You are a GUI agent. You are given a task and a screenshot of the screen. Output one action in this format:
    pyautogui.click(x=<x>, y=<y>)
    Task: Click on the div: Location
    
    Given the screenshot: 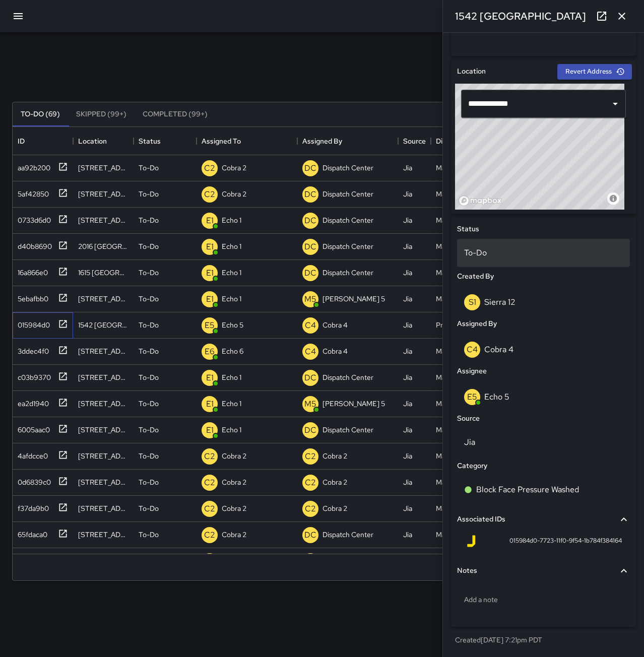 What is the action you would take?
    pyautogui.click(x=92, y=141)
    